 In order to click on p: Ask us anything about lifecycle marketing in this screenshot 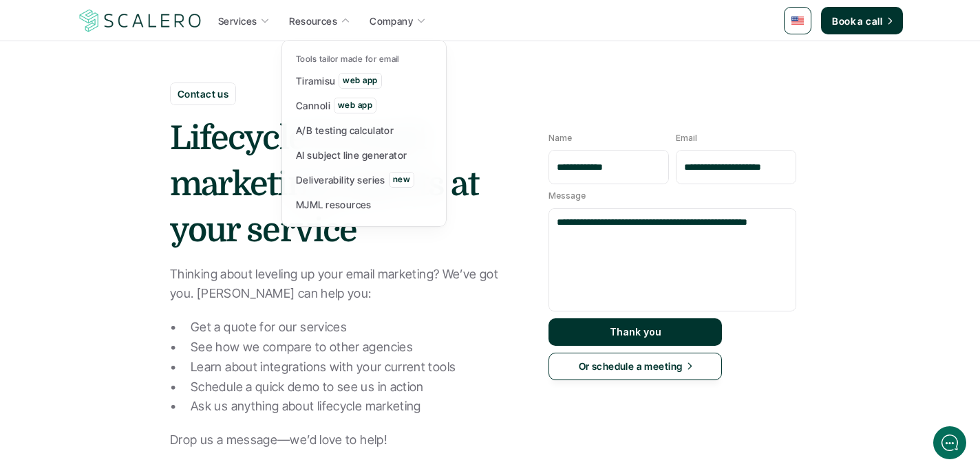, I will do `click(352, 407)`.